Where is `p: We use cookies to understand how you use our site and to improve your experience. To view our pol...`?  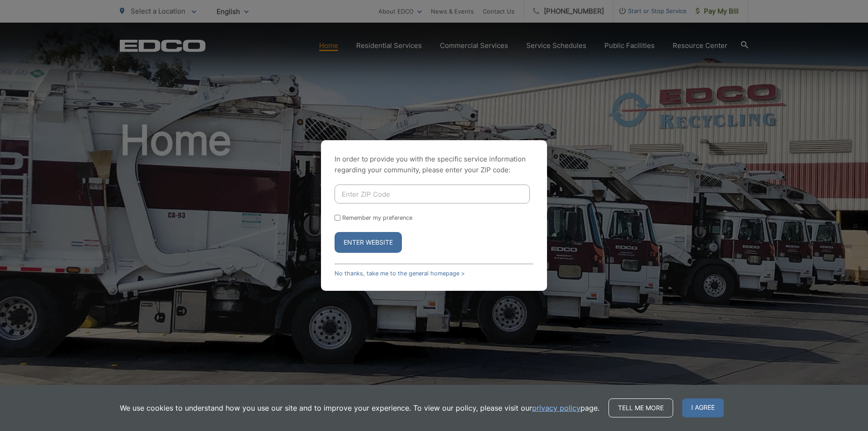
p: We use cookies to understand how you use our site and to improve your experience. To view our pol... is located at coordinates (359, 408).